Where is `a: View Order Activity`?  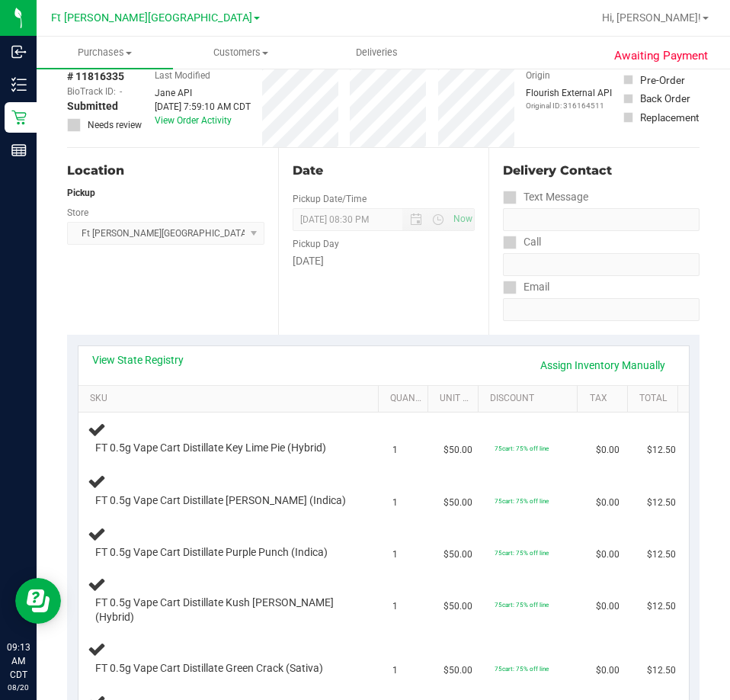 a: View Order Activity is located at coordinates (193, 121).